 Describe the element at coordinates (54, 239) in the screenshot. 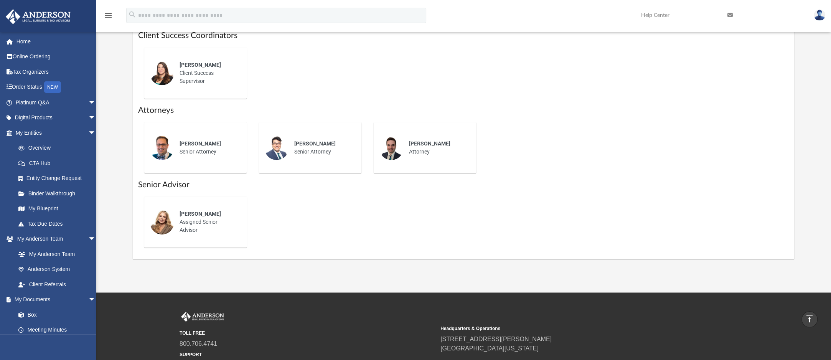

I see `a: My Anderson Teamarrow_drop_down` at that location.